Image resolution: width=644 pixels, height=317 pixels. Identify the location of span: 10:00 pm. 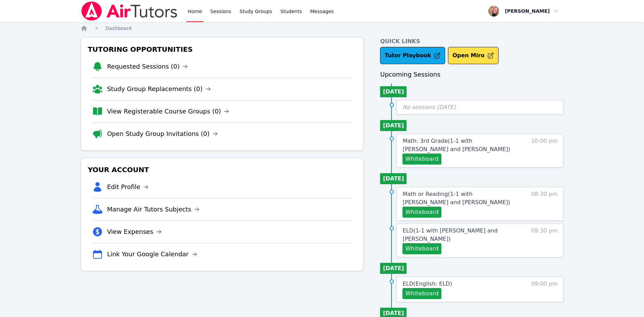
(544, 150).